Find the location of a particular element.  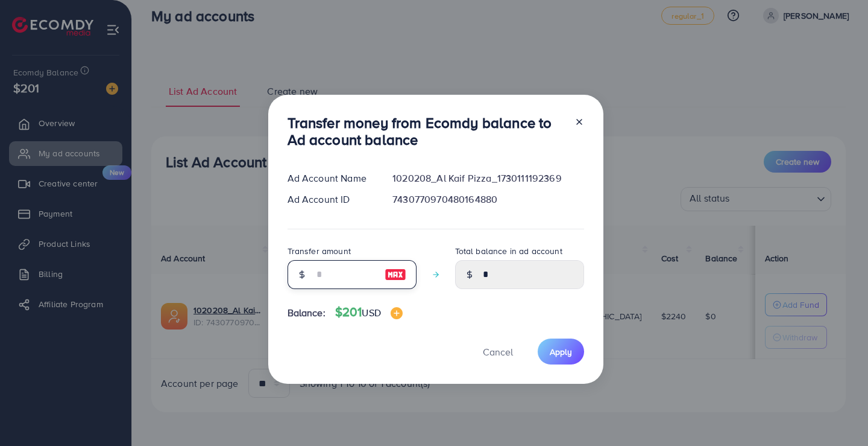

div: Ad Account Name is located at coordinates (330, 178).